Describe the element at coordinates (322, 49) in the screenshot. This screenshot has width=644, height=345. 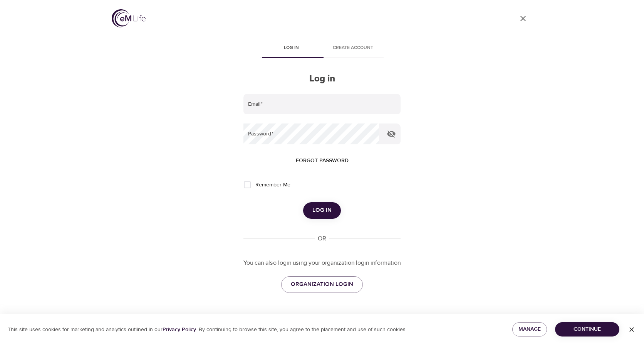
I see `div: disabled tabs example` at that location.